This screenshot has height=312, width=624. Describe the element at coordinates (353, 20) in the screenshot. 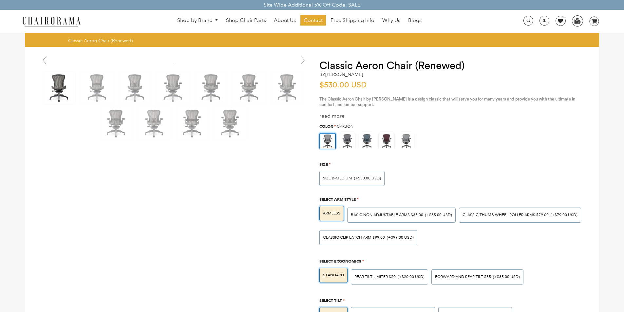

I see `span: Free Shipping Info` at that location.